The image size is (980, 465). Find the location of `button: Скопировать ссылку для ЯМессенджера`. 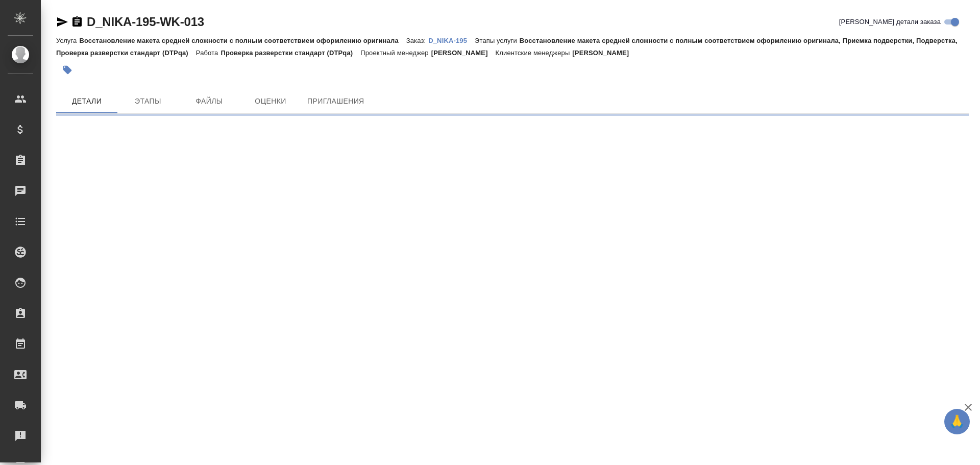

button: Скопировать ссылку для ЯМессенджера is located at coordinates (63, 22).